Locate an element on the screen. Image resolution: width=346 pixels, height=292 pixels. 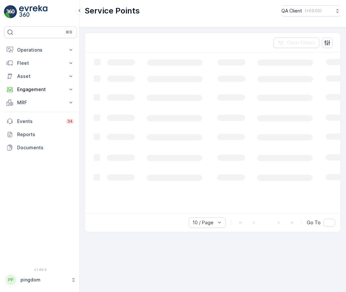
span: Go To is located at coordinates (313, 223).